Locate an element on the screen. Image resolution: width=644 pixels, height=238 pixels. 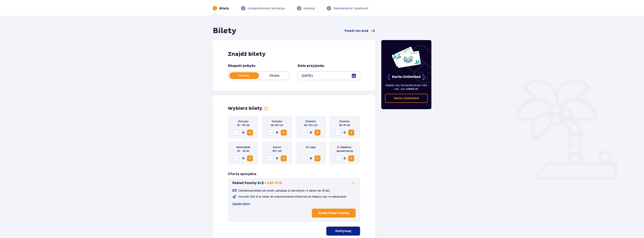
h2: Znajdź bilety is located at coordinates (294, 54).